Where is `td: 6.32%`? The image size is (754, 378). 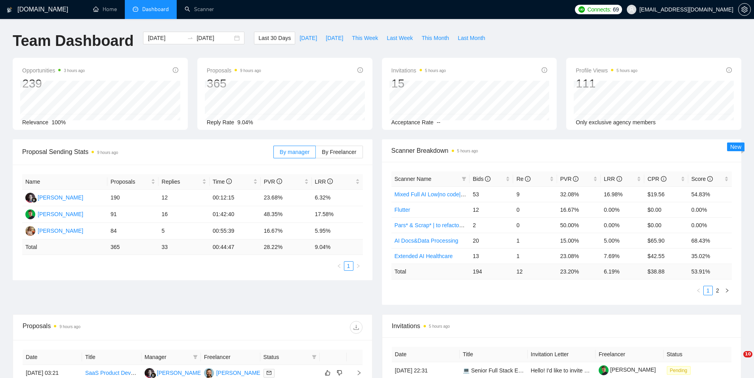 td: 6.32% is located at coordinates (337, 198).